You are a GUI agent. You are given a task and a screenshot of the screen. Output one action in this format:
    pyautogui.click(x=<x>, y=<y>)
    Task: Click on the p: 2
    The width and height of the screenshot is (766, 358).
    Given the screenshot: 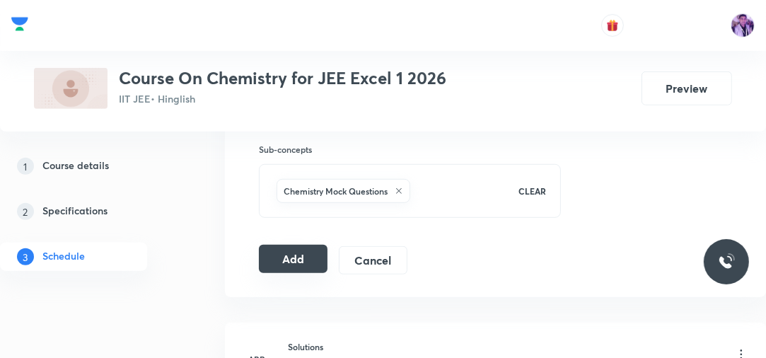 What is the action you would take?
    pyautogui.click(x=25, y=212)
    